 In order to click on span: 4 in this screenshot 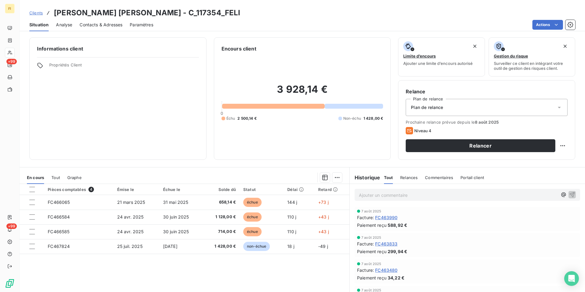, I will do `click(91, 189)`.